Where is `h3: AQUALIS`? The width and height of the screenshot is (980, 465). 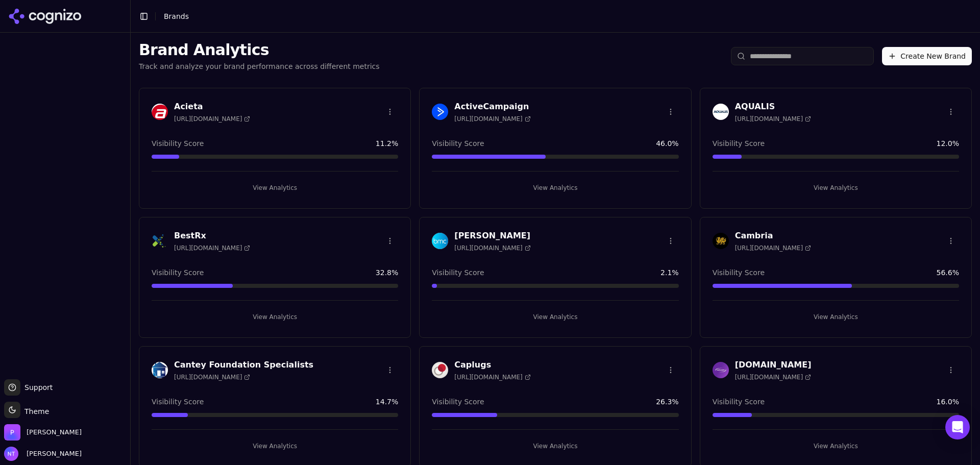
h3: AQUALIS is located at coordinates (773, 106).